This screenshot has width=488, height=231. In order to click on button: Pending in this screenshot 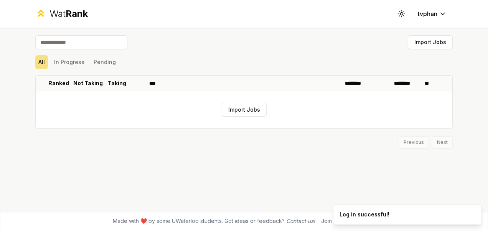, I will do `click(105, 62)`.